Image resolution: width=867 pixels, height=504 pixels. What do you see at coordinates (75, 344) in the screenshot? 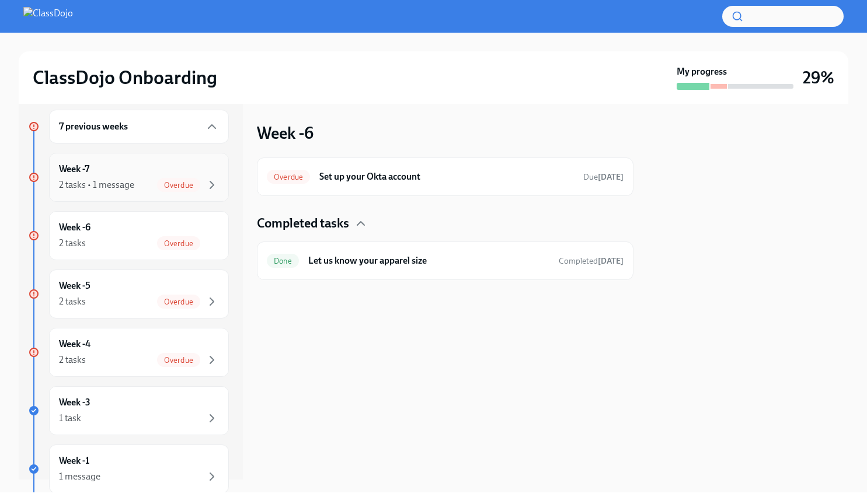
I see `h6: Week -4` at bounding box center [75, 344].